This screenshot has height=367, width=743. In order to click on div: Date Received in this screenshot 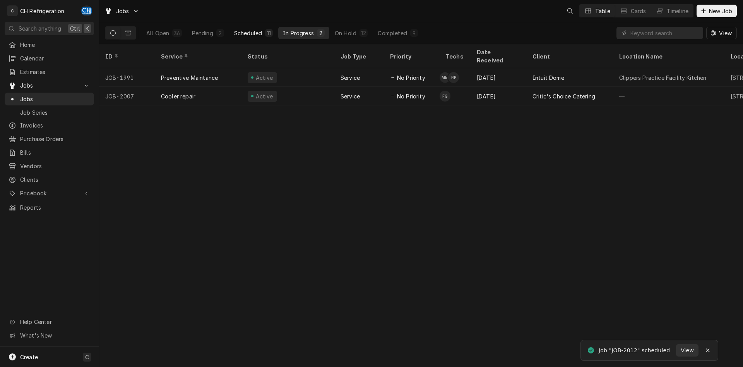, I will do `click(498, 56)`.